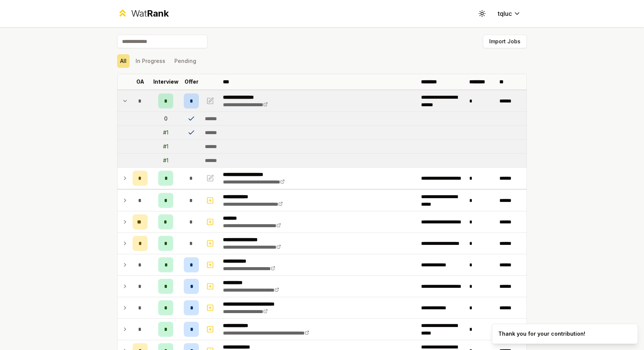 This screenshot has height=350, width=644. I want to click on p: Interview, so click(166, 82).